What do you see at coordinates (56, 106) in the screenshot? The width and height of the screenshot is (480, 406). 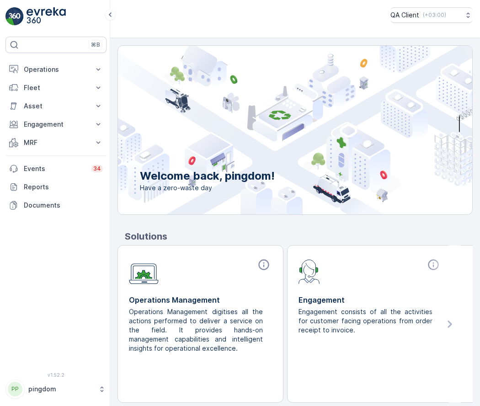 I see `button: Asset` at bounding box center [56, 106].